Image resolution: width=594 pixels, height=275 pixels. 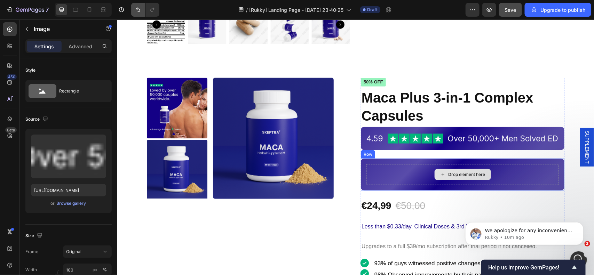 What do you see at coordinates (250, 135) in the screenshot?
I see `div: Row` at bounding box center [250, 135].